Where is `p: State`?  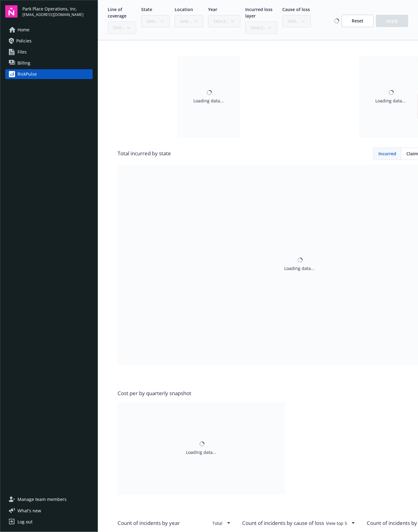
p: State is located at coordinates (156, 10).